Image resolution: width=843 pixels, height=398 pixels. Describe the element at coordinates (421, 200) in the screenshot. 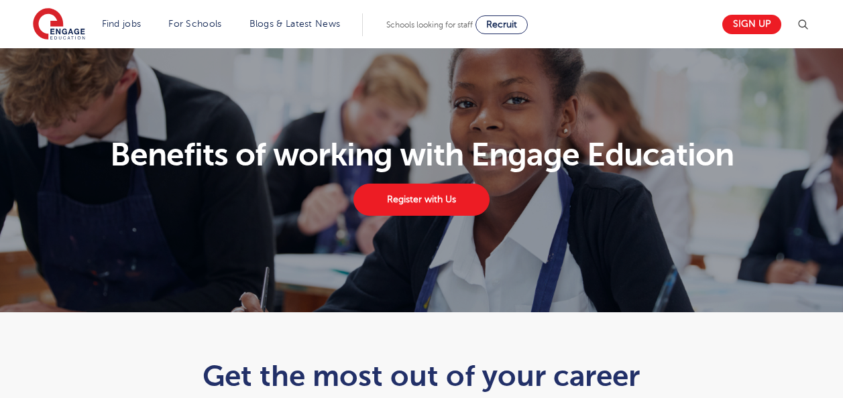

I see `a: Register with Us` at that location.